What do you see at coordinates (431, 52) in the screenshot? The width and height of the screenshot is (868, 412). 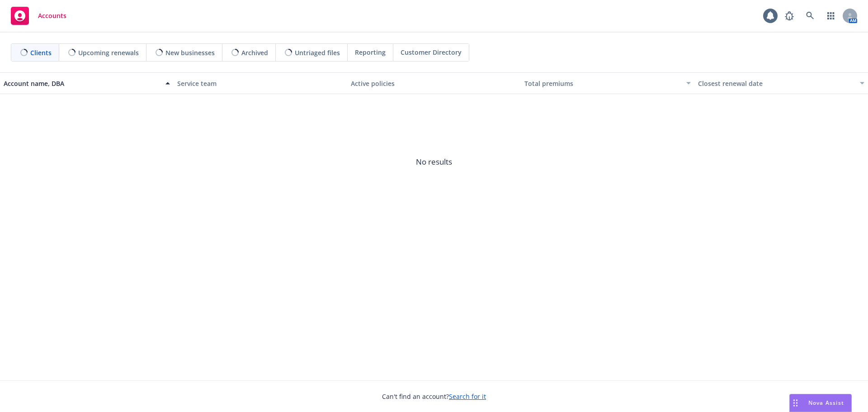 I see `span: Customer Directory` at bounding box center [431, 52].